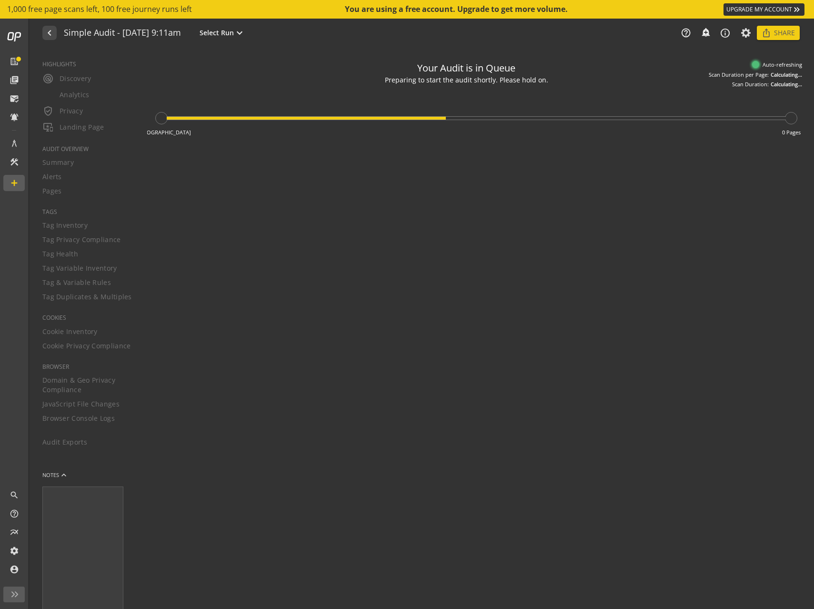  What do you see at coordinates (14, 532) in the screenshot?
I see `mat-icon: multiline_chart` at bounding box center [14, 532].